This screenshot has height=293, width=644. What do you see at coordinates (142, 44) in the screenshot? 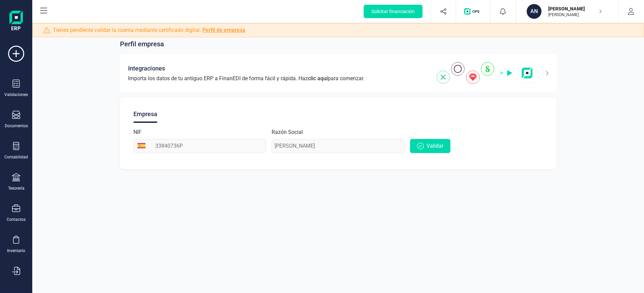
I see `span: Perfil empresa` at bounding box center [142, 44].